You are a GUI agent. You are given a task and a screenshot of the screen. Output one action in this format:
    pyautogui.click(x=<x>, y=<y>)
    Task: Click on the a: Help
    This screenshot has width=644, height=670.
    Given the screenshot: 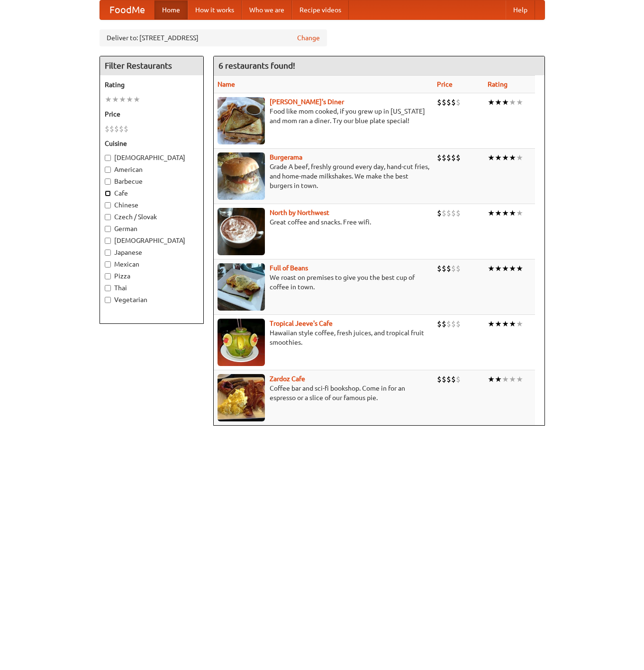 What is the action you would take?
    pyautogui.click(x=520, y=10)
    